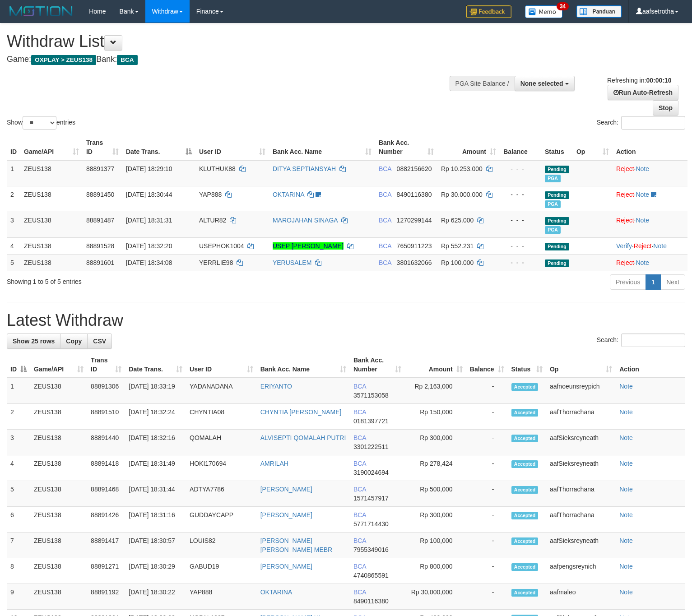 The height and width of the screenshot is (616, 692). What do you see at coordinates (59, 364) in the screenshot?
I see `th: Game/API: activate to sort column ascending` at bounding box center [59, 364].